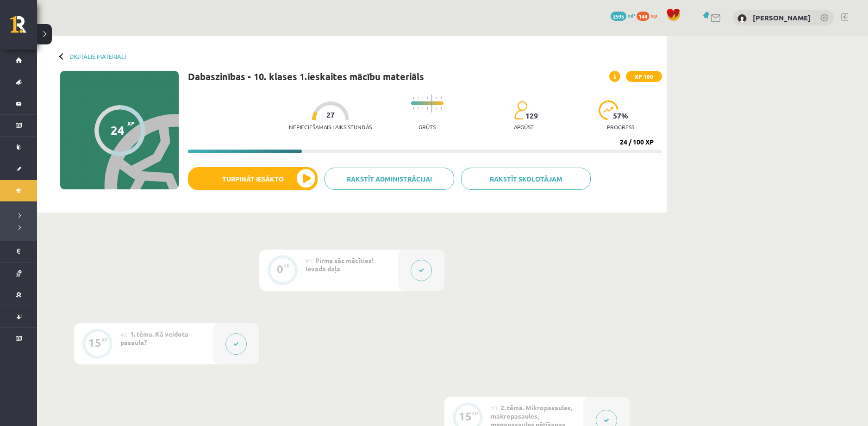 The image size is (868, 426). I want to click on span: 57 %, so click(620, 116).